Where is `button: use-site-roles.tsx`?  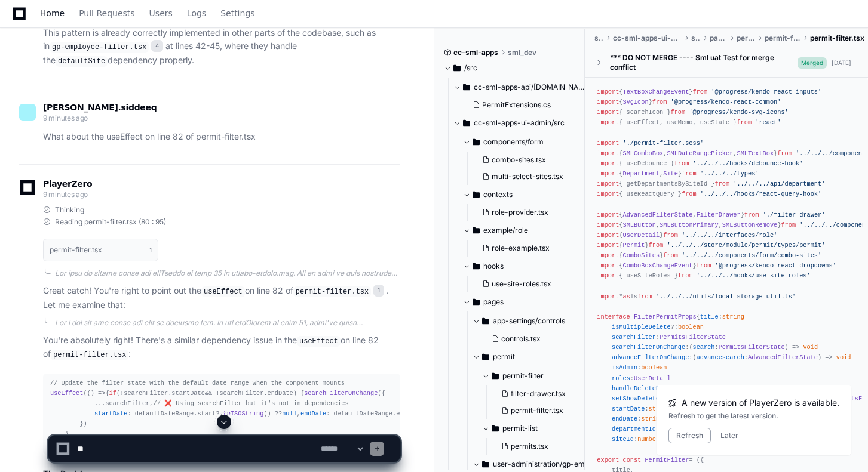 button: use-site-roles.tsx is located at coordinates (533, 284).